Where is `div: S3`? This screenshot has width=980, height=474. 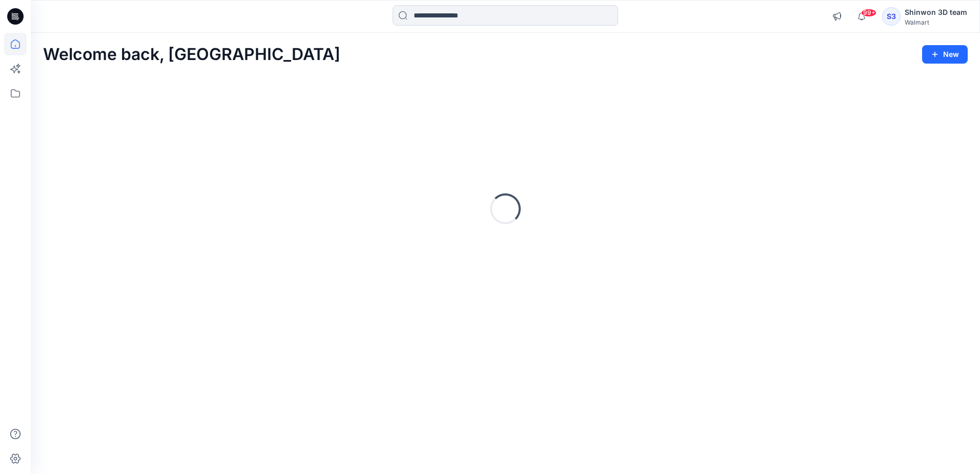
div: S3 is located at coordinates (891, 17).